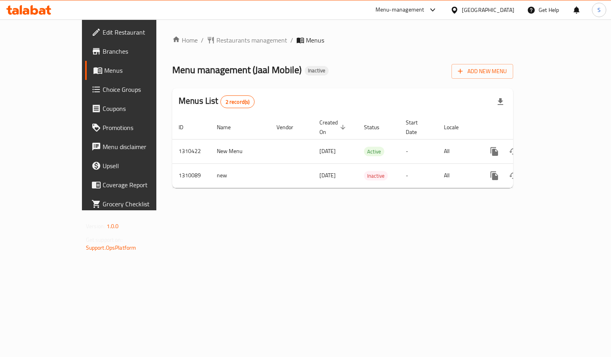  What do you see at coordinates (135, 32) in the screenshot?
I see `a: Edit Restaurant` at bounding box center [135, 32].